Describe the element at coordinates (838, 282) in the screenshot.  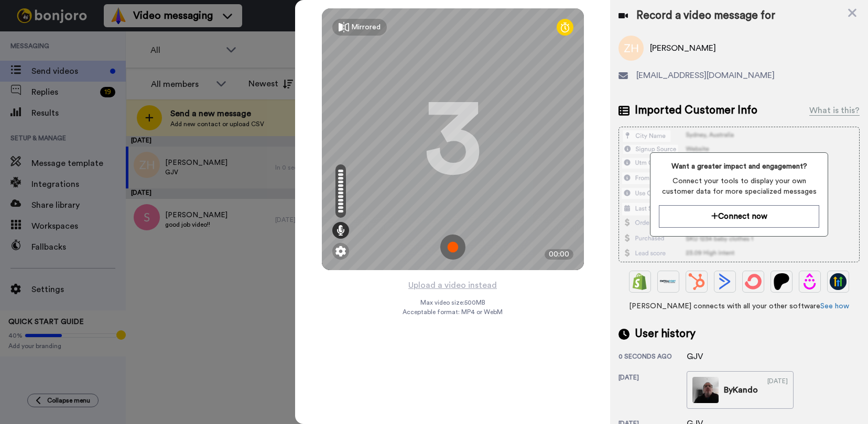
I see `img: GoHighLevel` at that location.